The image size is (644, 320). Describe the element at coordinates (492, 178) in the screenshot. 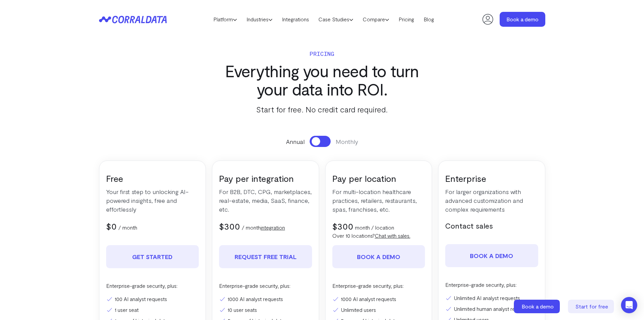

I see `h3: Enterprise` at that location.